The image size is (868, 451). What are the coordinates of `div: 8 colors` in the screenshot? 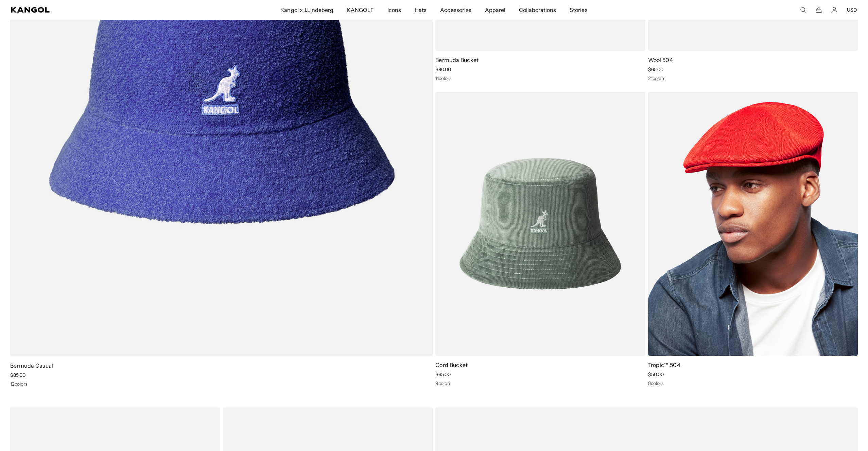 It's located at (753, 383).